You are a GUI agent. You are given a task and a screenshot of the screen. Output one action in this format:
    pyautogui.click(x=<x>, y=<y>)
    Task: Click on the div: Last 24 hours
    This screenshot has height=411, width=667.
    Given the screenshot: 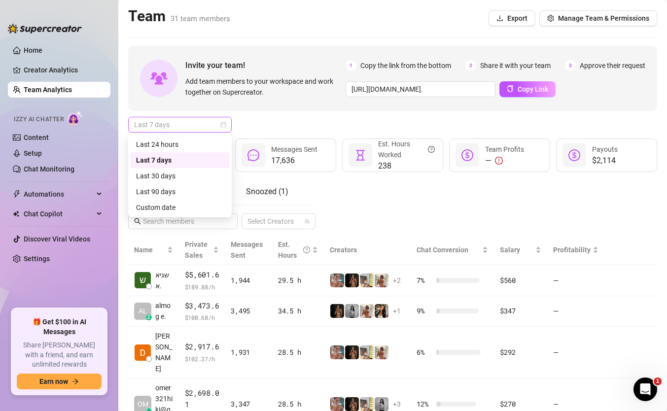 What is the action you would take?
    pyautogui.click(x=180, y=145)
    